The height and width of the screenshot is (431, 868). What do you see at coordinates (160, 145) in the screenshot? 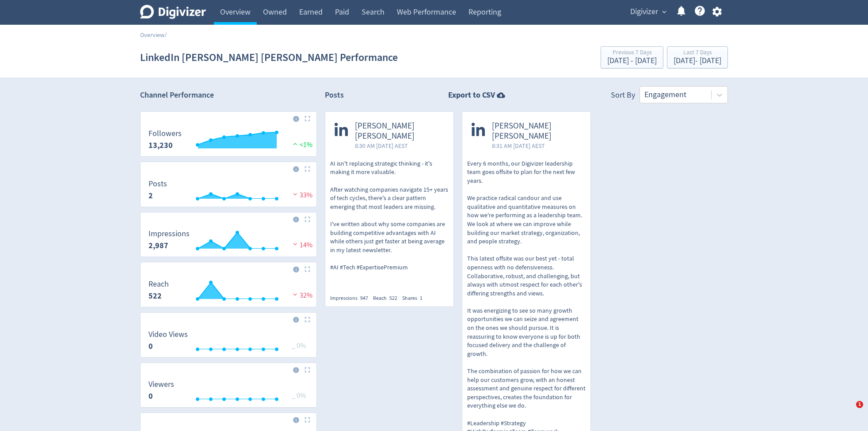
I see `strong: 13,230` at bounding box center [160, 145].